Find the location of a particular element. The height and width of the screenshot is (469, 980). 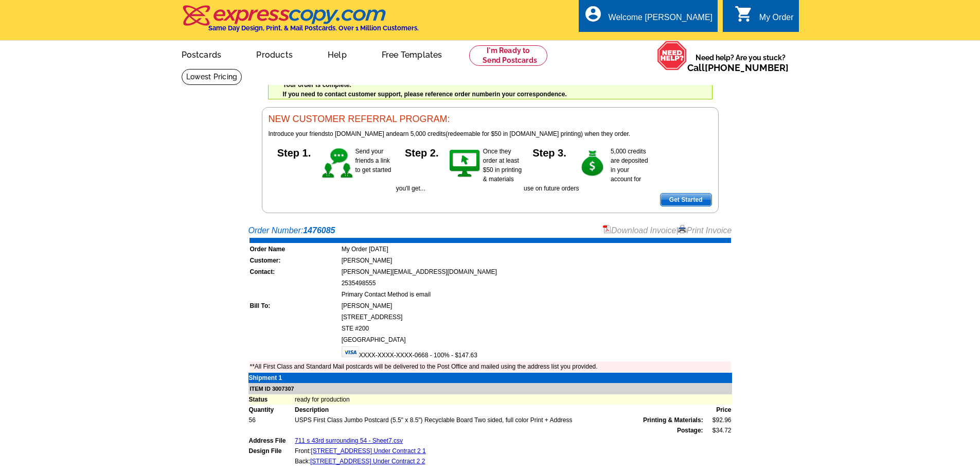

img: help is located at coordinates (672, 56).